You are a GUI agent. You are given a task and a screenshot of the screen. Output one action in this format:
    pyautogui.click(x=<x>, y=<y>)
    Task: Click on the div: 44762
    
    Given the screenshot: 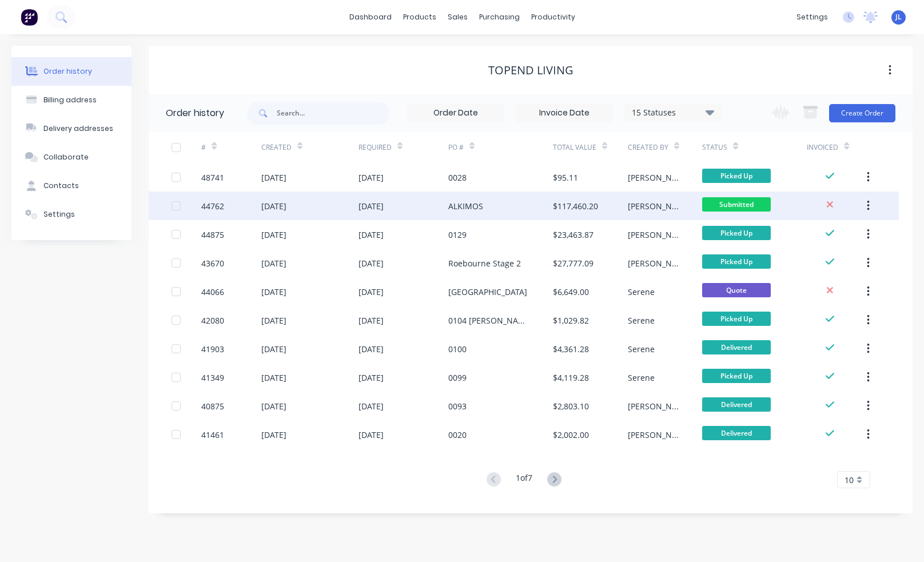 What is the action you would take?
    pyautogui.click(x=213, y=206)
    